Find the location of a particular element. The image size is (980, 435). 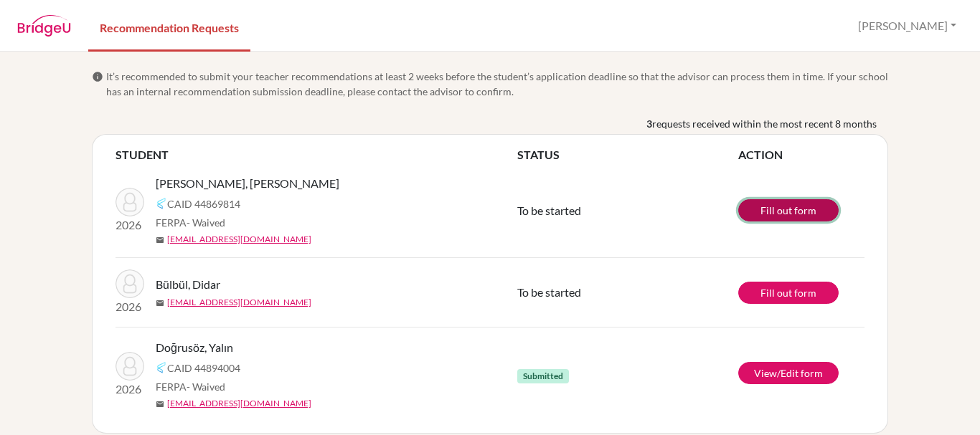

th: STATUS is located at coordinates (628, 155).